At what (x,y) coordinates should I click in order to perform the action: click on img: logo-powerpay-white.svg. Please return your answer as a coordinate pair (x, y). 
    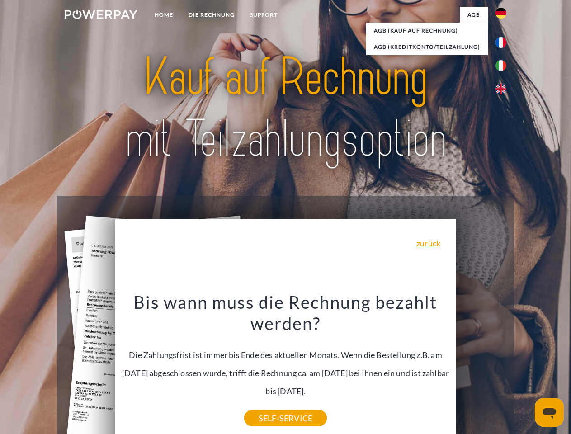
    Looking at the image, I should click on (101, 14).